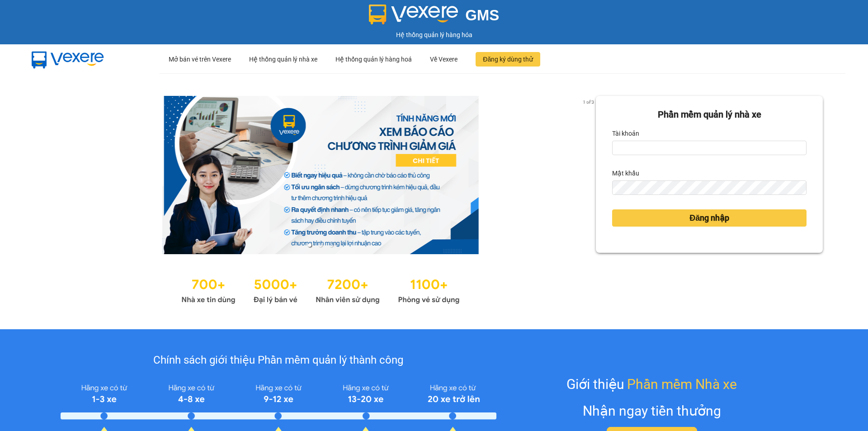  Describe the element at coordinates (434, 35) in the screenshot. I see `div: Hệ thống quản lý hàng hóa` at that location.